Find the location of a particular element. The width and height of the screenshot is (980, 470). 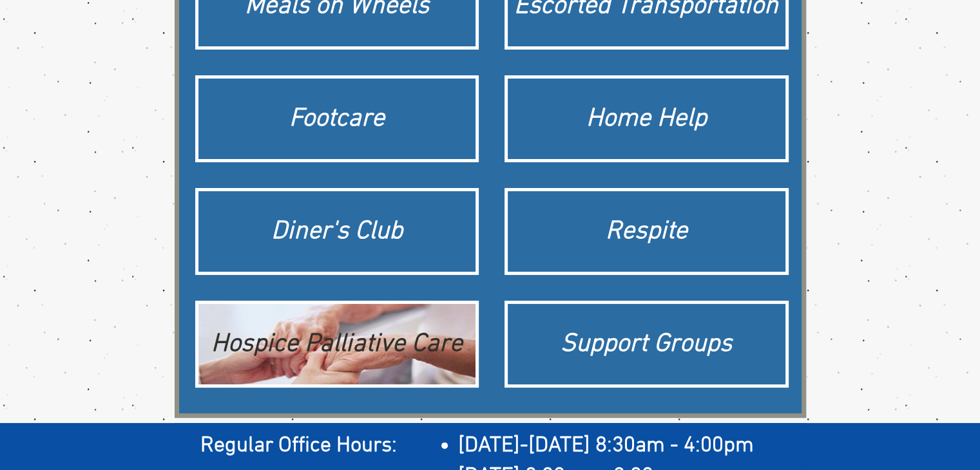

div: Support Groups is located at coordinates (646, 345).